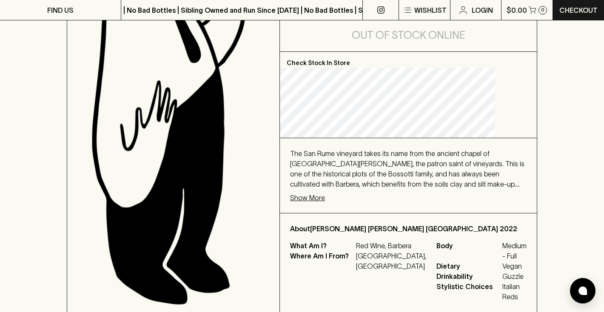 This screenshot has height=312, width=604. What do you see at coordinates (391, 246) in the screenshot?
I see `p: Red Wine, Barbera` at bounding box center [391, 246].